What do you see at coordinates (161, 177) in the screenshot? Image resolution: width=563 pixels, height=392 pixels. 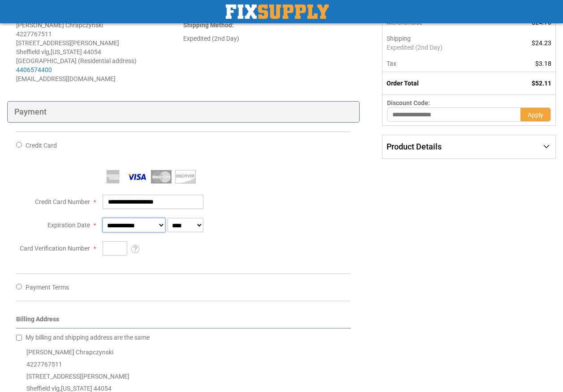 I see `img: MasterCard` at bounding box center [161, 177].